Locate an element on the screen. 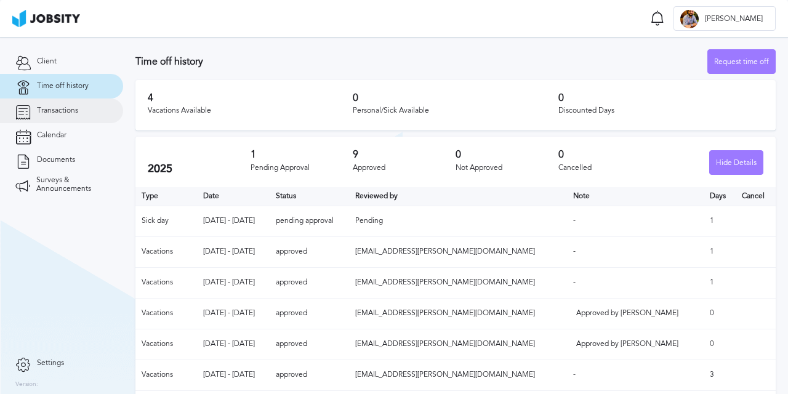 This screenshot has height=394, width=788. button: Hide Details is located at coordinates (736, 162).